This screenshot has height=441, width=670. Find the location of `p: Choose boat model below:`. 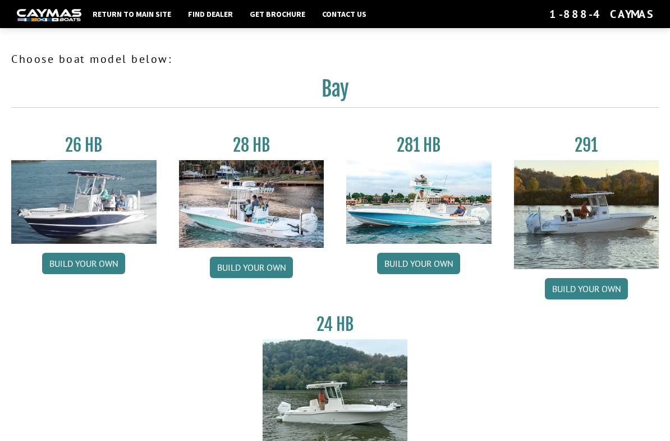

p: Choose boat model below: is located at coordinates (335, 59).